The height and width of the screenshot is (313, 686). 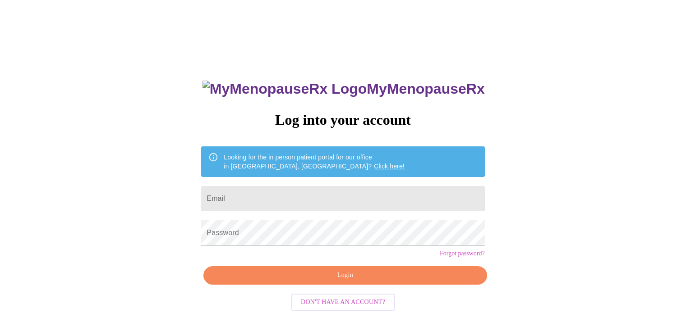 I want to click on a: Click here!, so click(x=389, y=166).